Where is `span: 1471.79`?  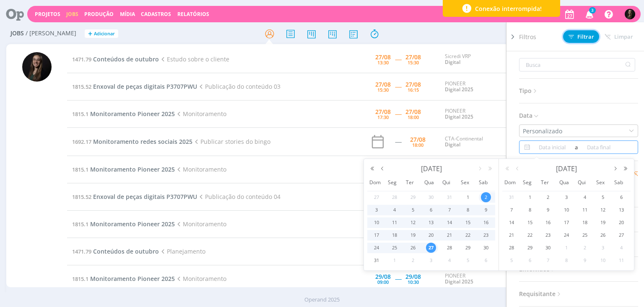
span: 1471.79 is located at coordinates (82, 59).